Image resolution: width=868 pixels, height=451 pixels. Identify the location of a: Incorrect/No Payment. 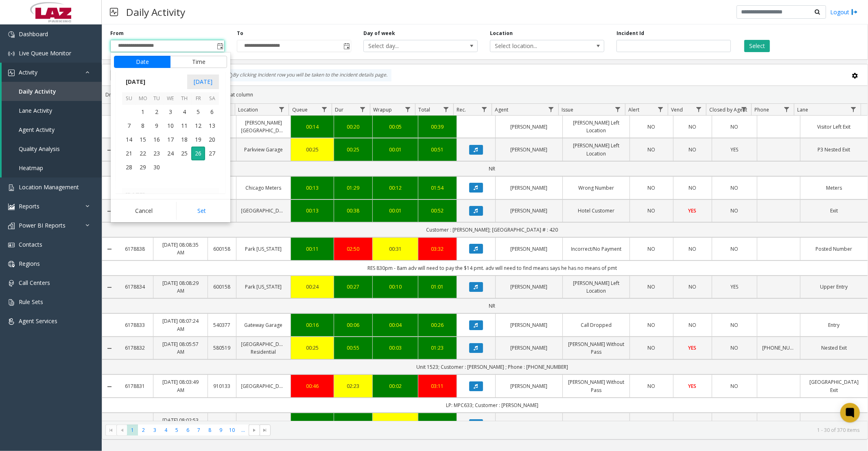
(596, 249).